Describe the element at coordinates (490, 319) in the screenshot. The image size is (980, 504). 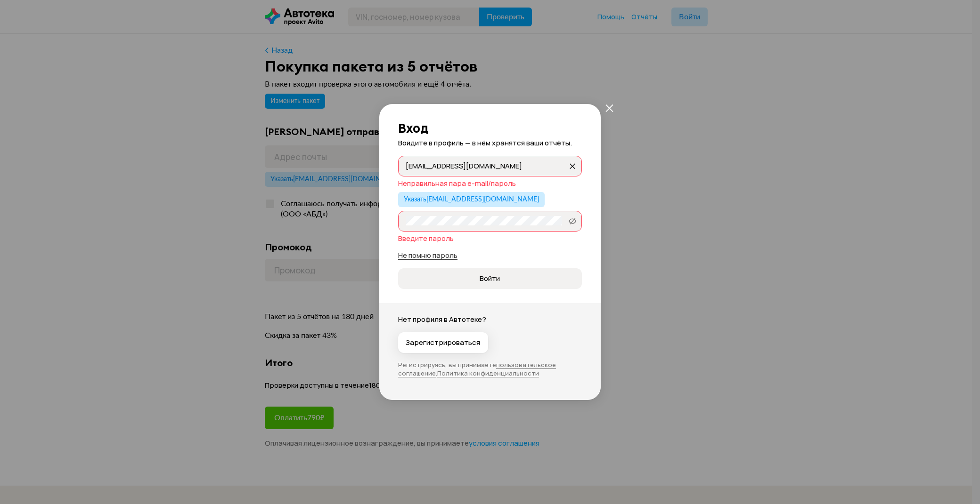
I see `p: Нет профиля в Автотеке?` at that location.